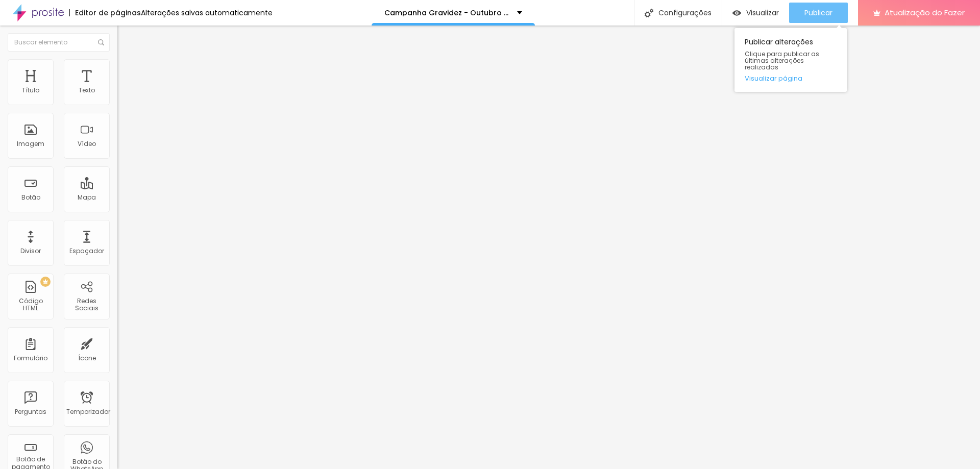  What do you see at coordinates (107, 13) in the screenshot?
I see `font: Editor de páginas` at bounding box center [107, 13].